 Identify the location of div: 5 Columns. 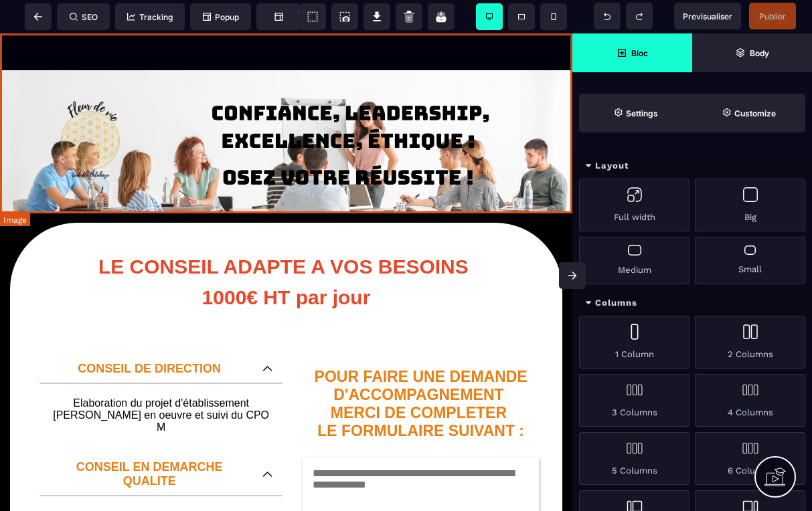
(634, 458).